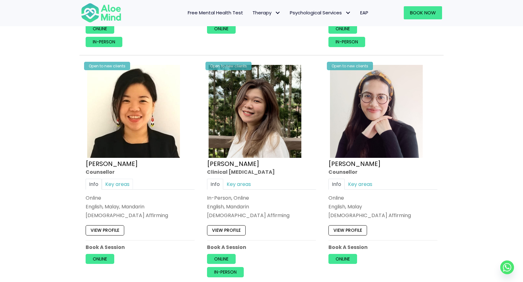  What do you see at coordinates (251, 13) in the screenshot?
I see `nav: Menu` at bounding box center [251, 13].